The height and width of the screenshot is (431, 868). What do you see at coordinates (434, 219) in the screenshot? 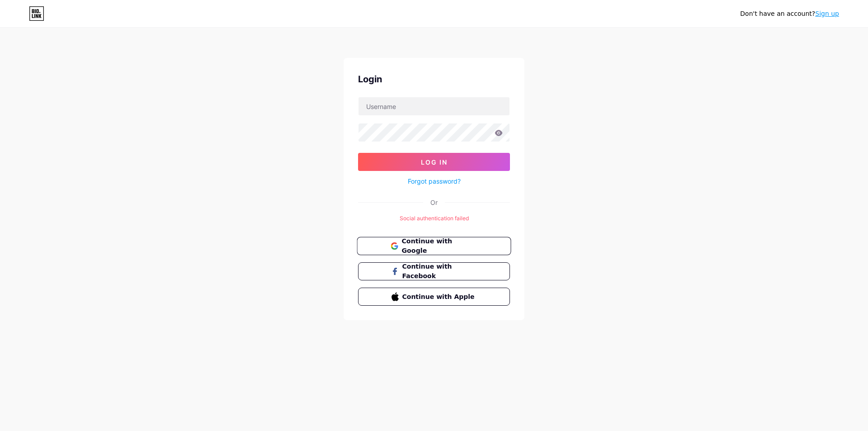
I see `div: Social authentication failed` at bounding box center [434, 219].